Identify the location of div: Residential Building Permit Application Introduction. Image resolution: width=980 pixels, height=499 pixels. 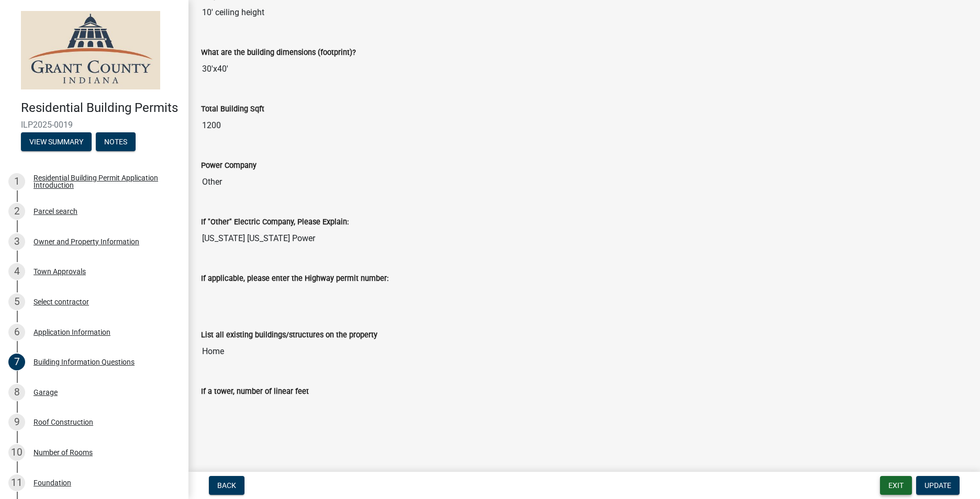
(103, 181).